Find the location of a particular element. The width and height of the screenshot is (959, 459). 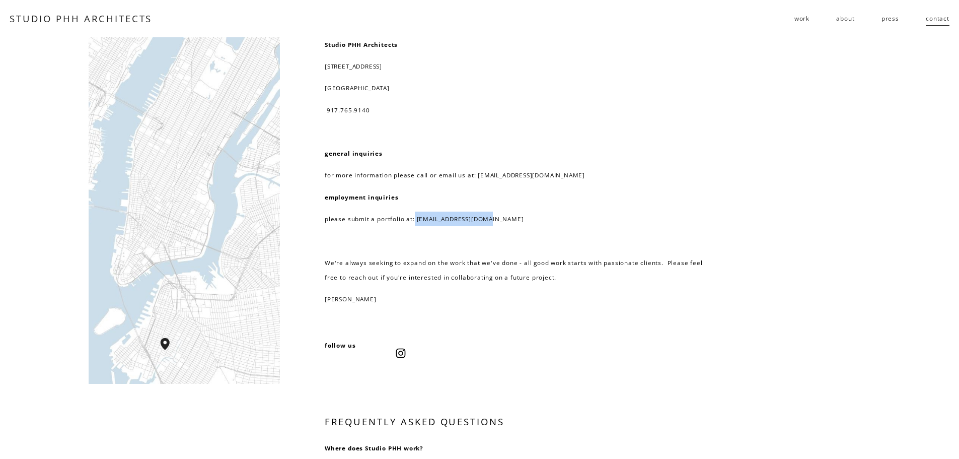

p: We're always seeking to expand on the work that we've done - all good work starts with passionate... is located at coordinates (518, 270).